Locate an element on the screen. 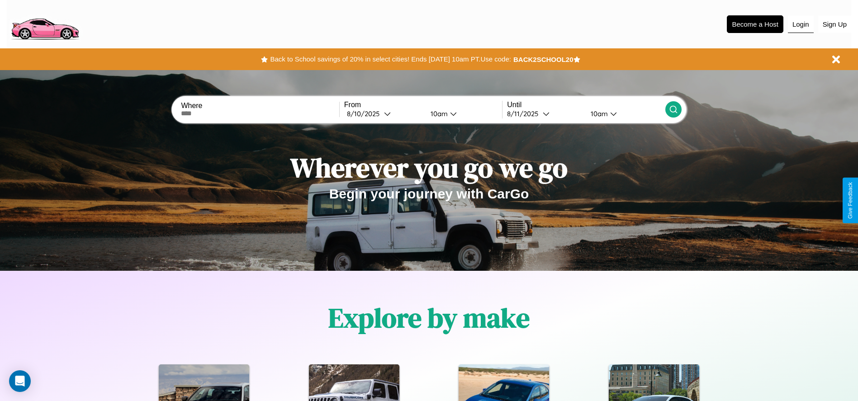 The height and width of the screenshot is (401, 858). button: Login is located at coordinates (801, 24).